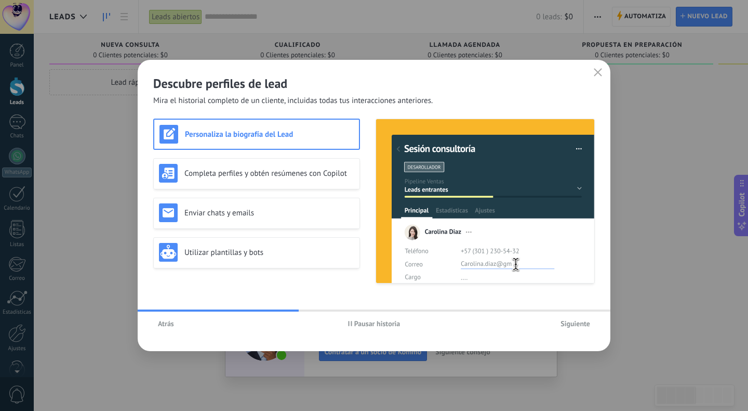 This screenshot has width=748, height=411. Describe the element at coordinates (293, 101) in the screenshot. I see `span: Mira el historial completo de un cliente, incluidas todas tus interacciones anteriores.` at that location.